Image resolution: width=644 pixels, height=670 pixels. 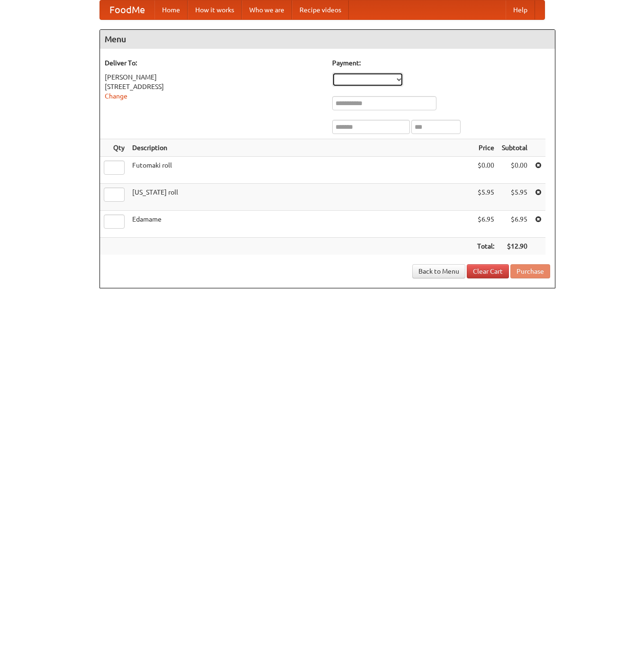 What do you see at coordinates (300, 224) in the screenshot?
I see `td: Edamame` at bounding box center [300, 224].